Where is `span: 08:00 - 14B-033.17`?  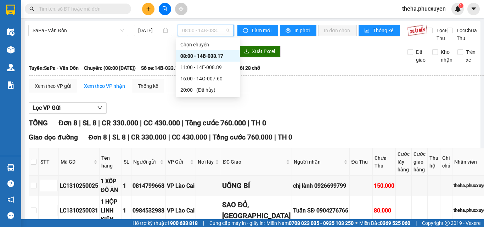
span: 08:00 - 14B-033.17 is located at coordinates (206, 30).